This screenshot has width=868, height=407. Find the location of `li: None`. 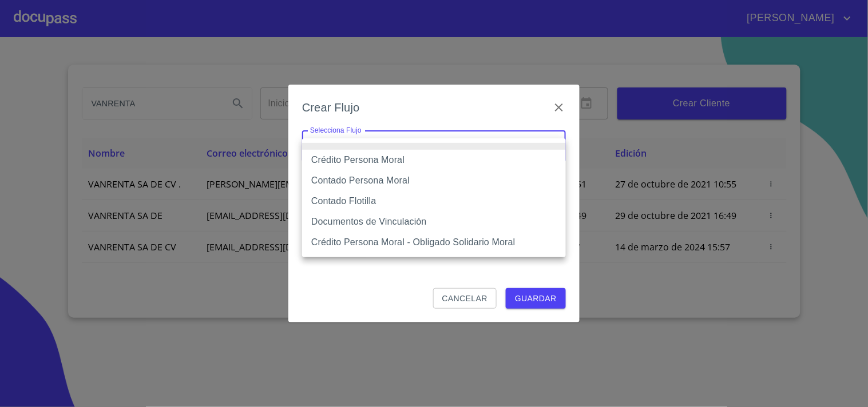

li: None is located at coordinates (434, 146).